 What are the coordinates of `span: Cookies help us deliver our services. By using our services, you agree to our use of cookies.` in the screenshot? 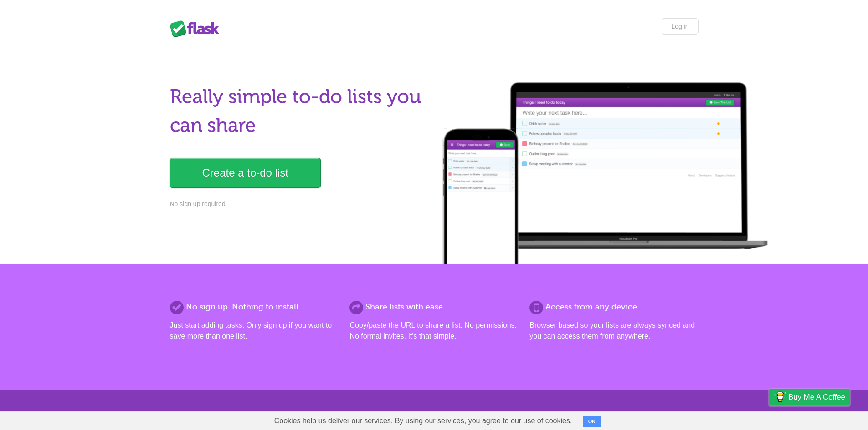 It's located at (423, 421).